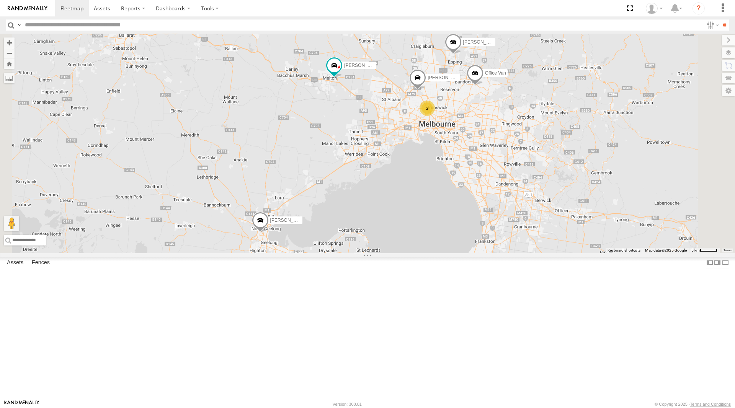 The width and height of the screenshot is (735, 408). Describe the element at coordinates (9, 42) in the screenshot. I see `button: Zoom in` at that location.